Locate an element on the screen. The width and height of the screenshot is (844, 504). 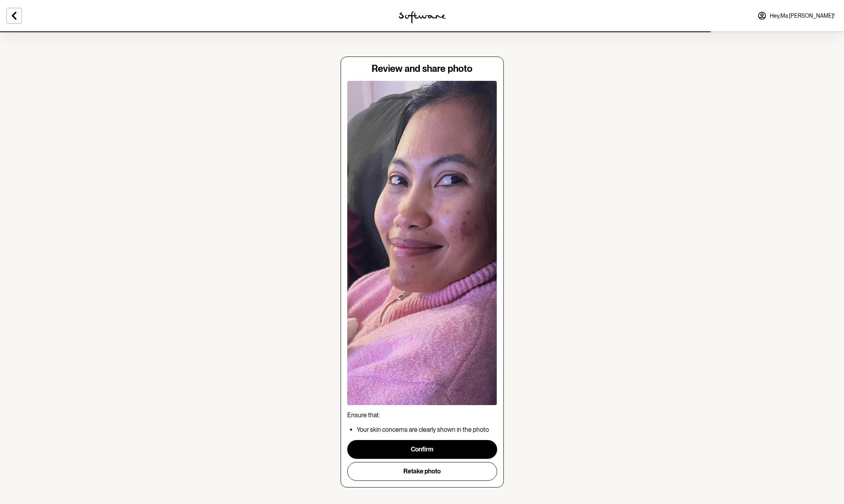
img: software logo is located at coordinates (422, 17).